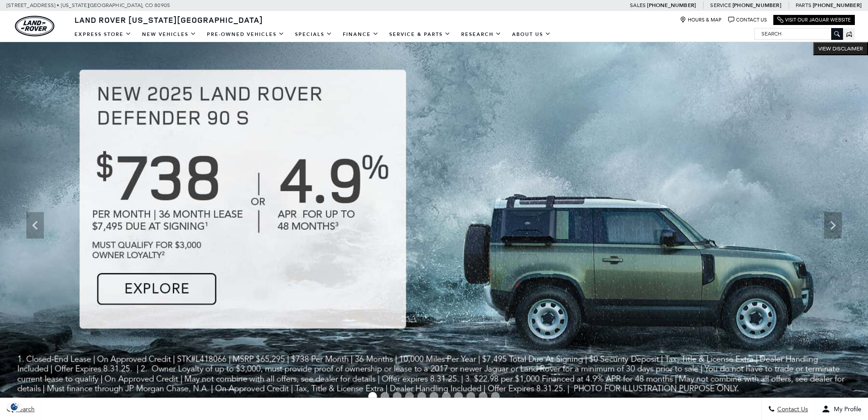 This screenshot has height=420, width=868. I want to click on a: Hours & Map, so click(700, 20).